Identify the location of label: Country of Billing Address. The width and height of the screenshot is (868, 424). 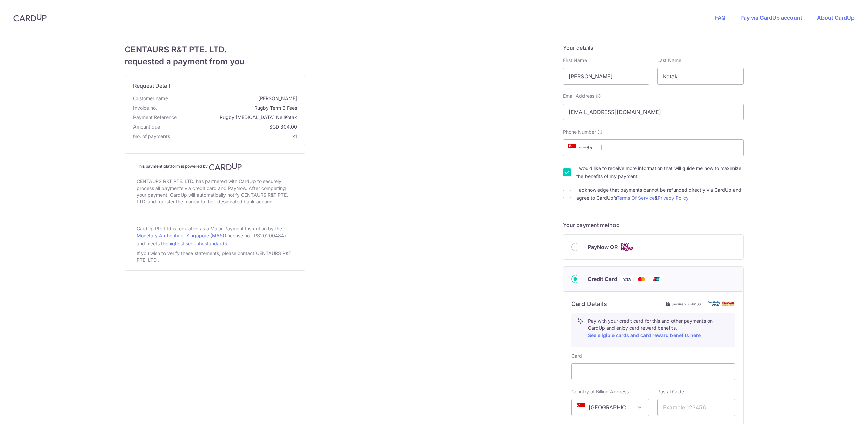
(600, 392).